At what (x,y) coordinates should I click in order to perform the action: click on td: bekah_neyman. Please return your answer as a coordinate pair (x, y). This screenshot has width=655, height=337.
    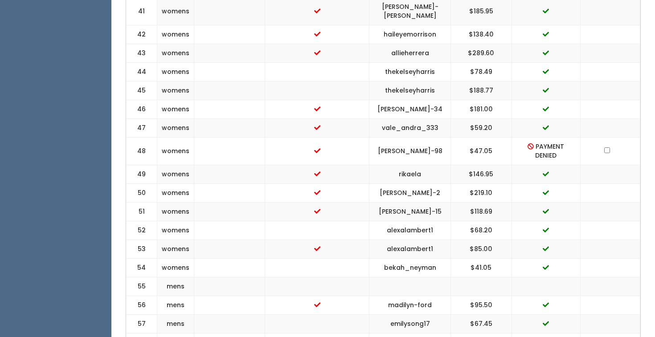
    Looking at the image, I should click on (410, 268).